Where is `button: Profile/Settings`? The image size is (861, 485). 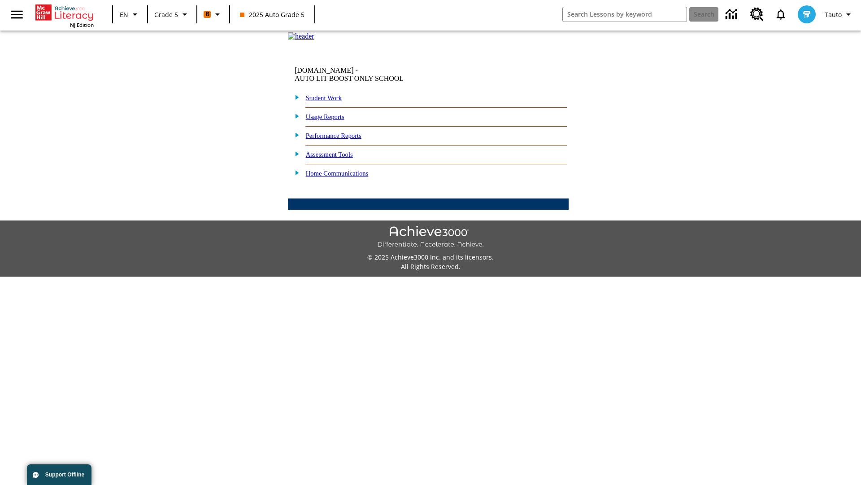
button: Profile/Settings is located at coordinates (839, 14).